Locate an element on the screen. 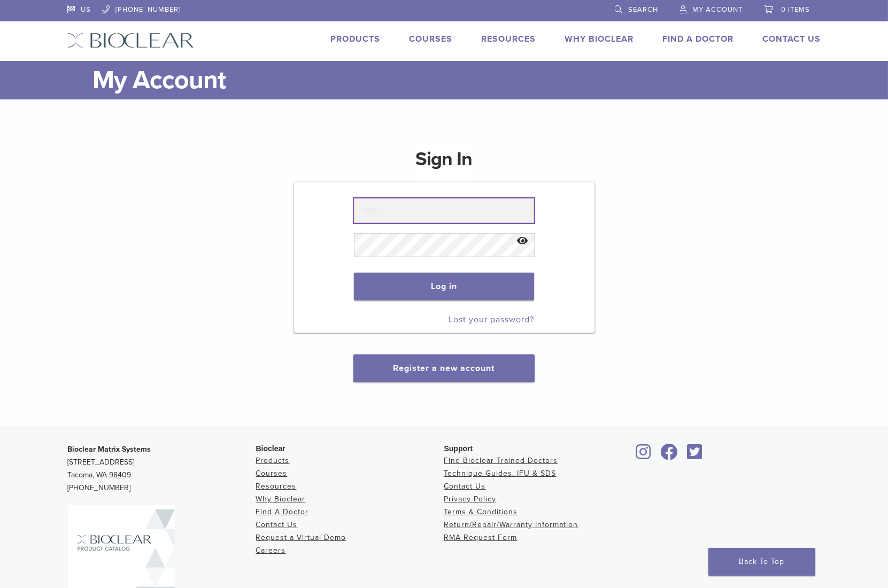  h1: Sign In is located at coordinates (444, 164).